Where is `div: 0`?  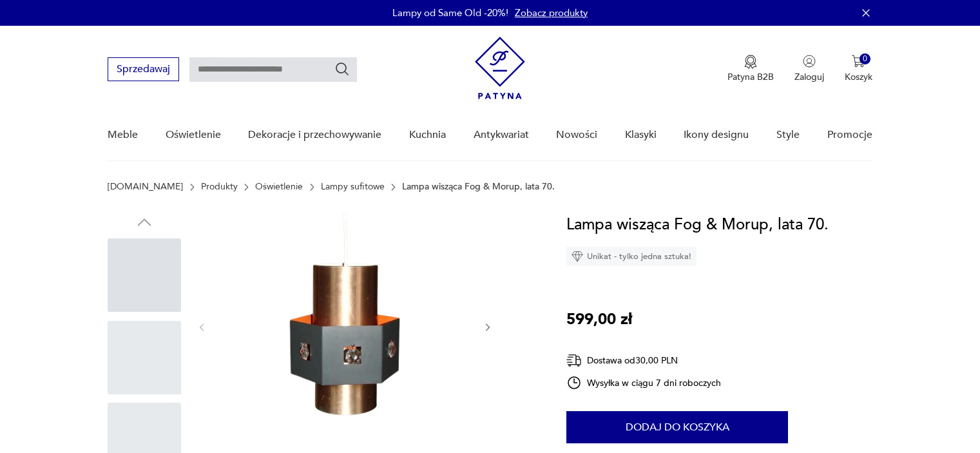 div: 0 is located at coordinates (865, 59).